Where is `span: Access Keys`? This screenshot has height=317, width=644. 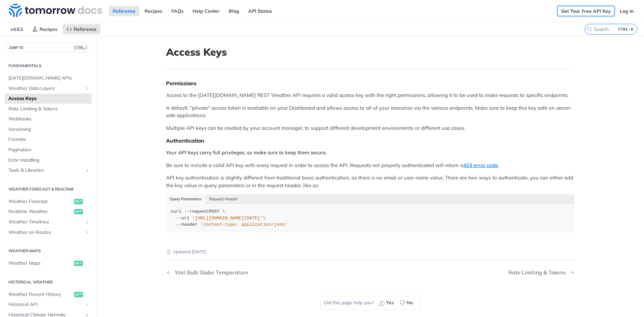 span: Access Keys is located at coordinates (49, 99).